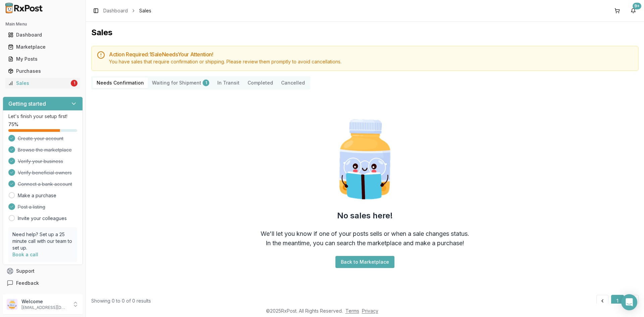  I want to click on a: Terms, so click(352, 311).